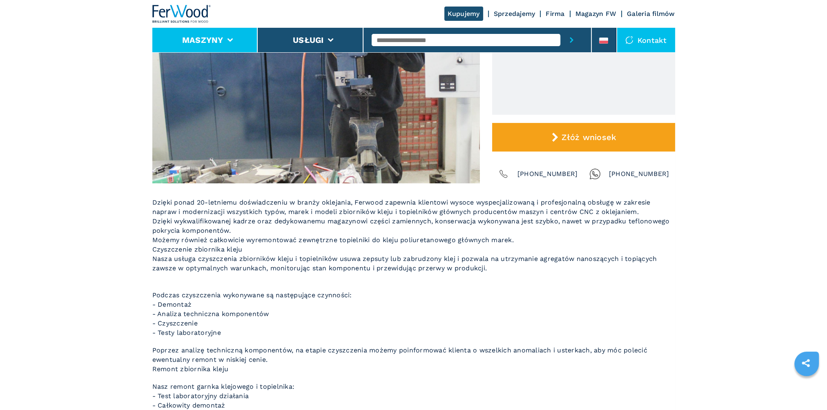  I want to click on button: Złóż wniosek, so click(584, 137).